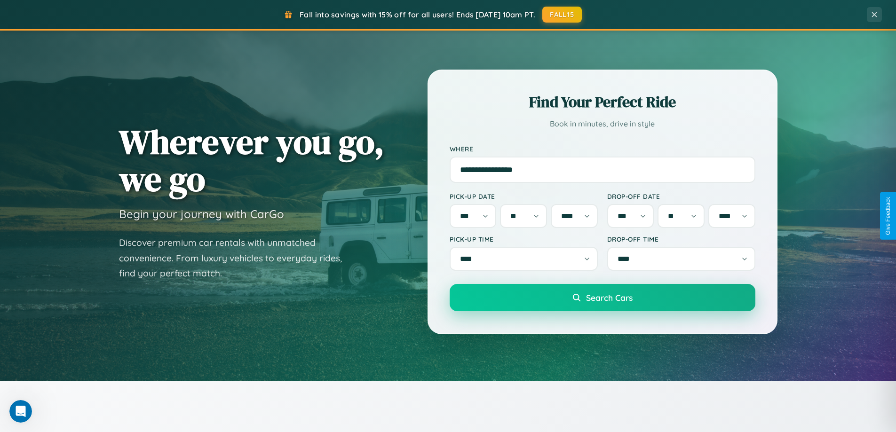 The height and width of the screenshot is (432, 896). I want to click on h3: Begin your journey with CarGo, so click(201, 214).